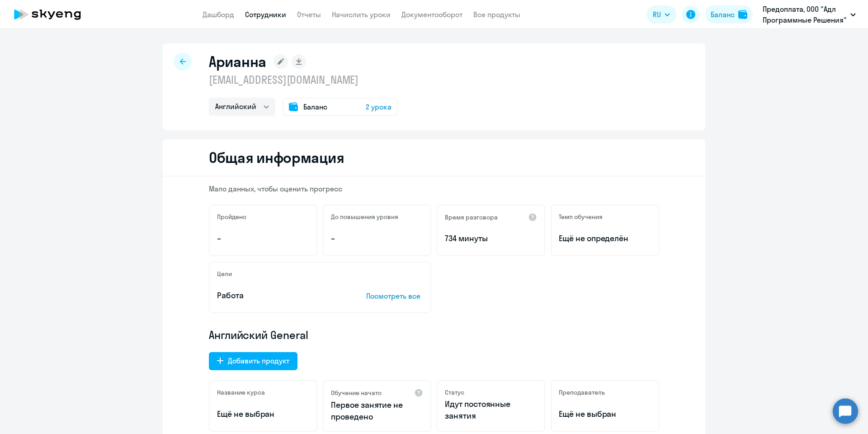 This screenshot has height=434, width=868. Describe the element at coordinates (379, 107) in the screenshot. I see `span: 2 урока` at that location.